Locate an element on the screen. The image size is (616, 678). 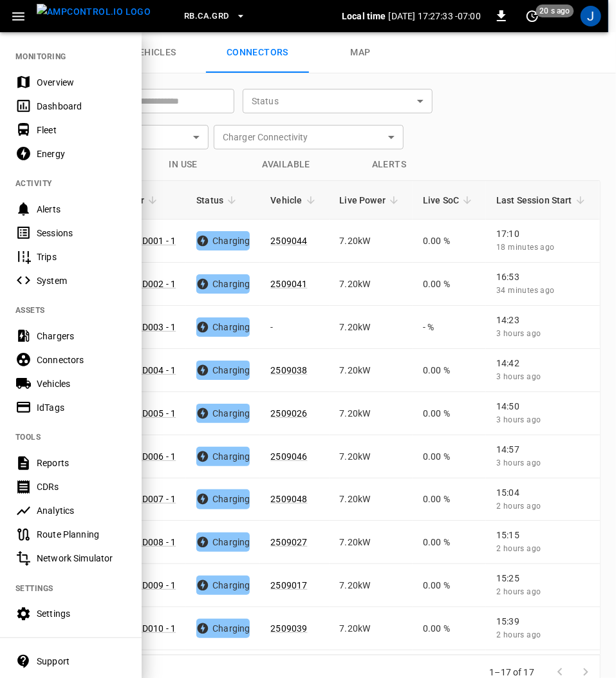
div: Energy is located at coordinates (81, 154).